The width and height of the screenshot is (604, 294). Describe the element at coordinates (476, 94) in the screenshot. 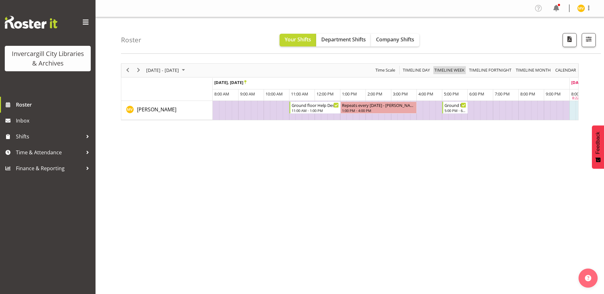

I see `span: 6:00 PM` at that location.